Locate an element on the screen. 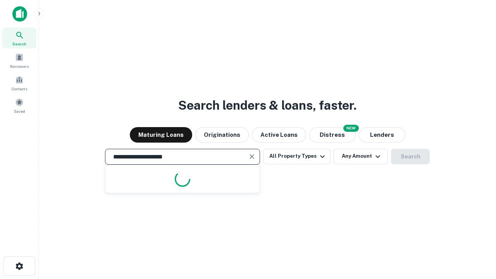 This screenshot has width=496, height=279. button: Any Amount is located at coordinates (361, 157).